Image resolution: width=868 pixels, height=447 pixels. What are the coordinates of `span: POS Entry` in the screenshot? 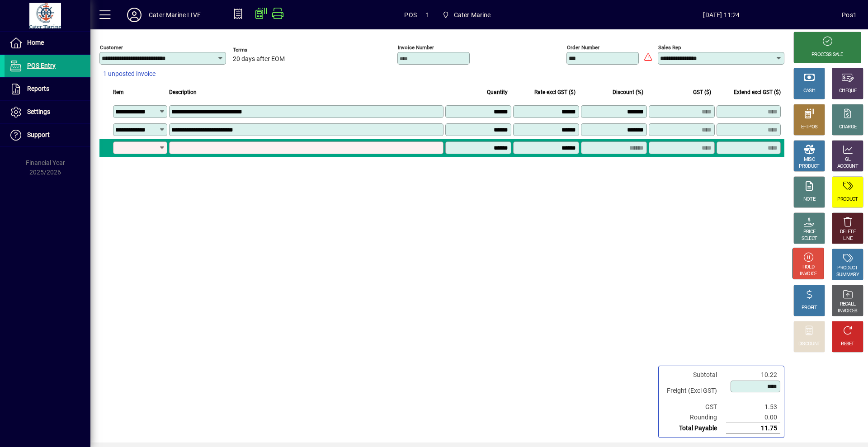 It's located at (41, 65).